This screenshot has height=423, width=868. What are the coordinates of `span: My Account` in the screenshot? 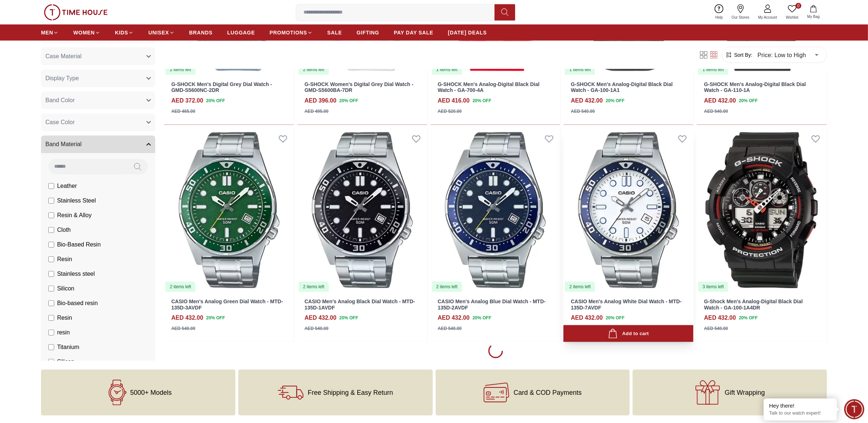 It's located at (767, 17).